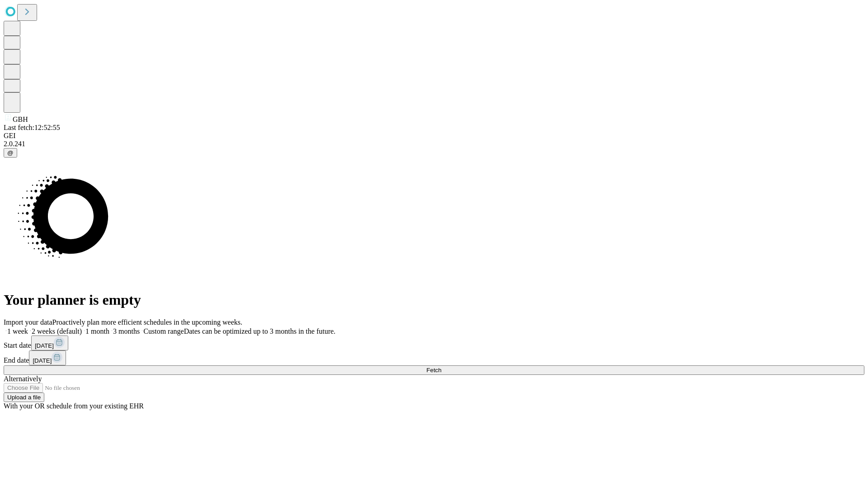  What do you see at coordinates (259, 331) in the screenshot?
I see `span: Dates can be optimized up to 3 months in the future.` at bounding box center [259, 331].